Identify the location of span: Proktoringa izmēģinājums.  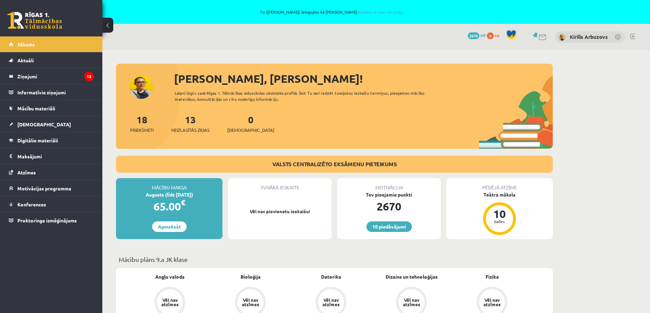
(47, 221).